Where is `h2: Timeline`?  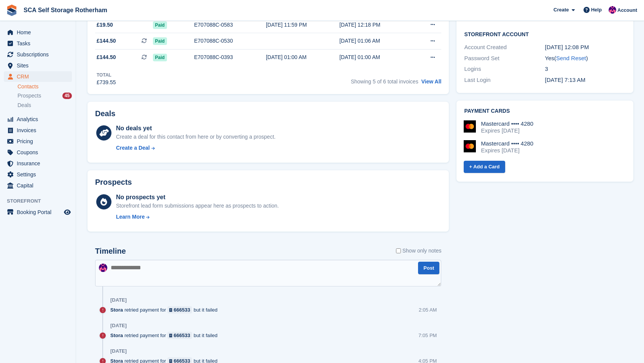 h2: Timeline is located at coordinates (111, 251).